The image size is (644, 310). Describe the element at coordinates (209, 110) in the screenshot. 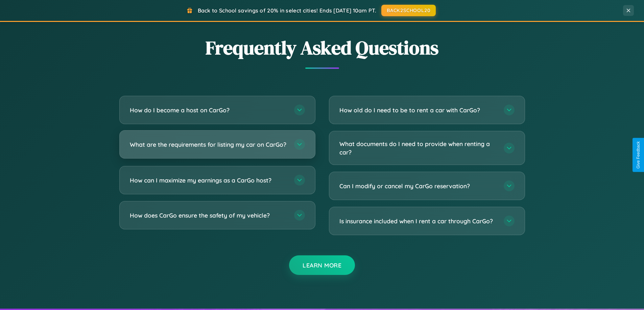

I see `h3: How do I become a host on CarGo?` at that location.